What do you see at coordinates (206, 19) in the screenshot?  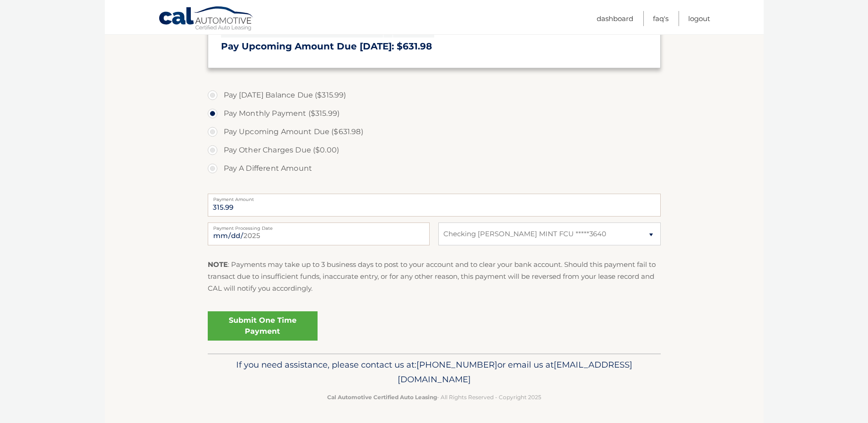 I see `a: Cal Automotive` at bounding box center [206, 19].